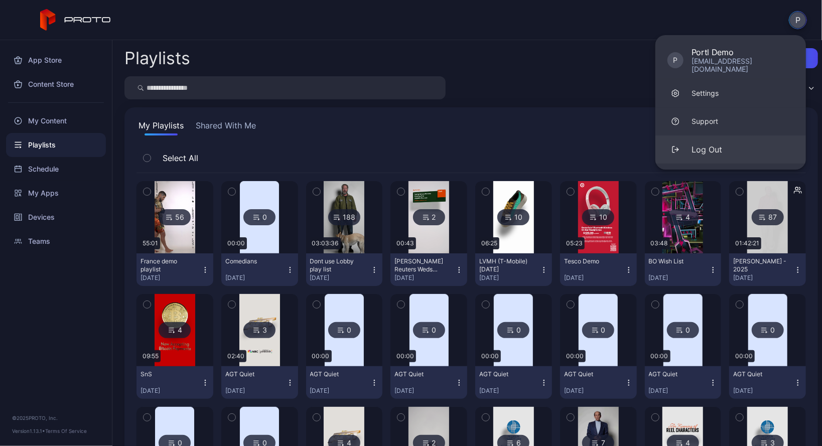 This screenshot has height=446, width=822. I want to click on a: Teams, so click(56, 241).